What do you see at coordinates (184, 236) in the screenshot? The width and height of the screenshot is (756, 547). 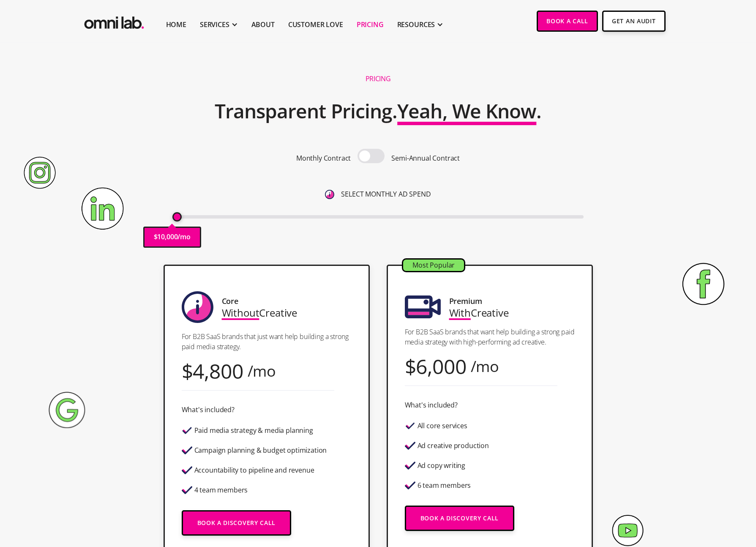 I see `p: /mo` at bounding box center [184, 236].